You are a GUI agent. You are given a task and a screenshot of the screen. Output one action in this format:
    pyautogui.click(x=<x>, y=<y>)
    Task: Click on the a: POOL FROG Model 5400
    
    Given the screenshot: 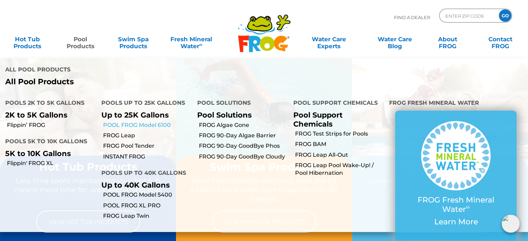 What is the action you would take?
    pyautogui.click(x=148, y=195)
    